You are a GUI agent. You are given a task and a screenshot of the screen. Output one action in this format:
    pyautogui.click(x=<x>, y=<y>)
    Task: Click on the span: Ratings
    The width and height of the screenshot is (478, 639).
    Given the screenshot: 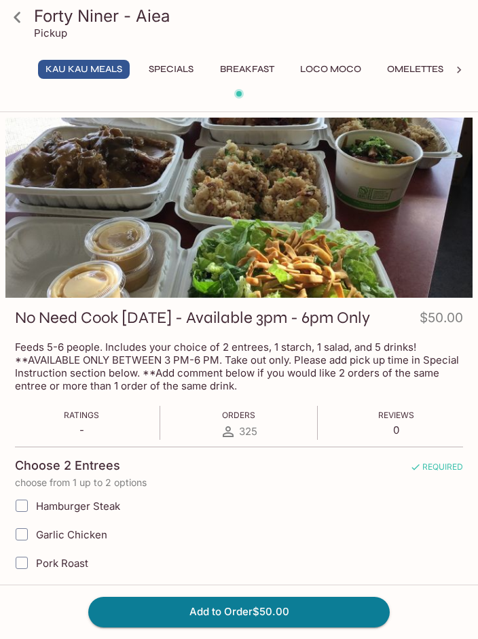 What is the action you would take?
    pyautogui.click(x=82, y=414)
    